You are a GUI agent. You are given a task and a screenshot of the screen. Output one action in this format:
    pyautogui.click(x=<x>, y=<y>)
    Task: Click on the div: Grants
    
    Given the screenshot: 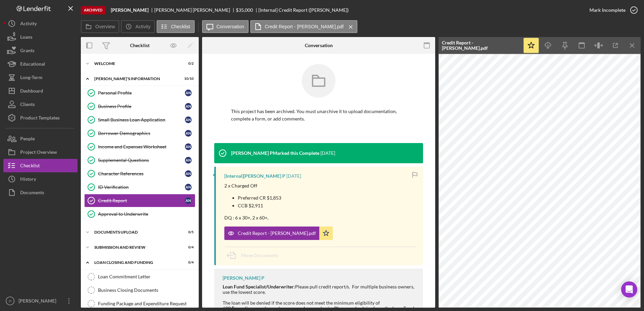 What is the action you would take?
    pyautogui.click(x=27, y=51)
    